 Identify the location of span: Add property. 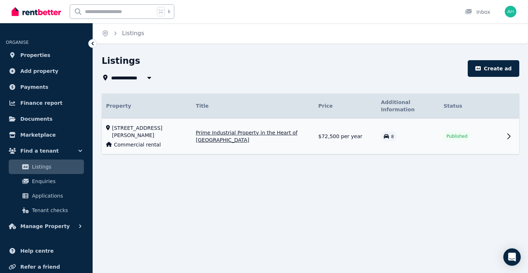
(39, 71).